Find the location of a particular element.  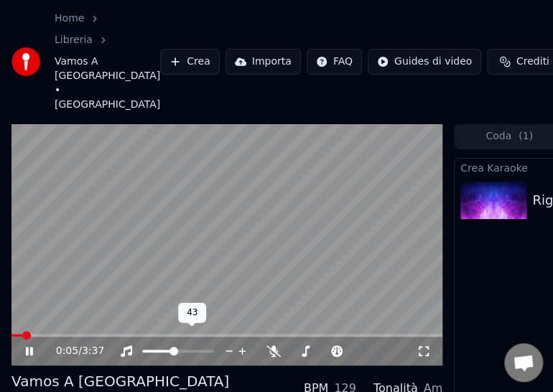

button: Crea is located at coordinates (190, 62).